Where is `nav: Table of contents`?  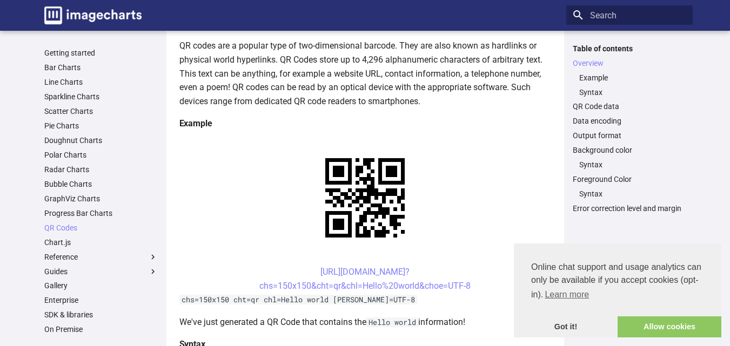
nav: Table of contents is located at coordinates (629, 129).